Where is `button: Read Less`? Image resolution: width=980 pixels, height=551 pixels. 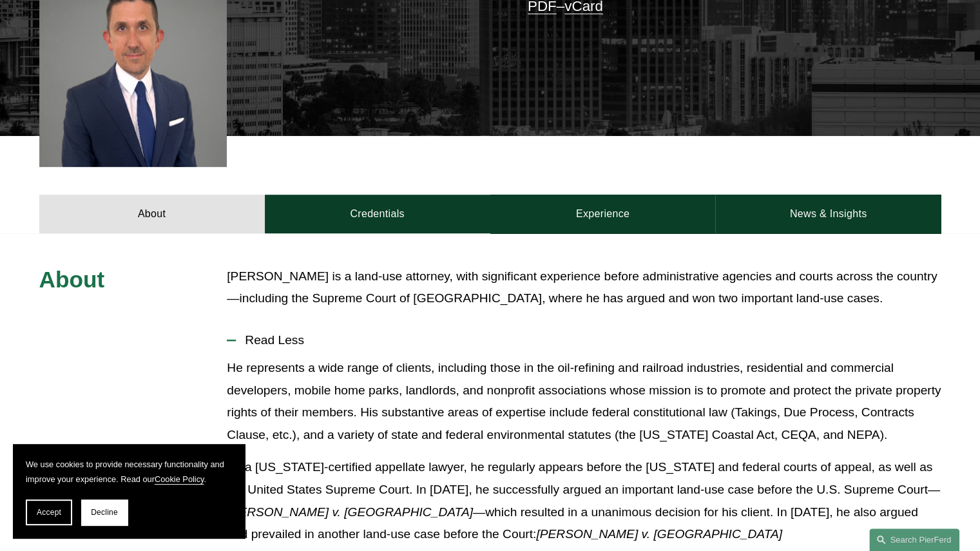
button: Read Less is located at coordinates (584, 340).